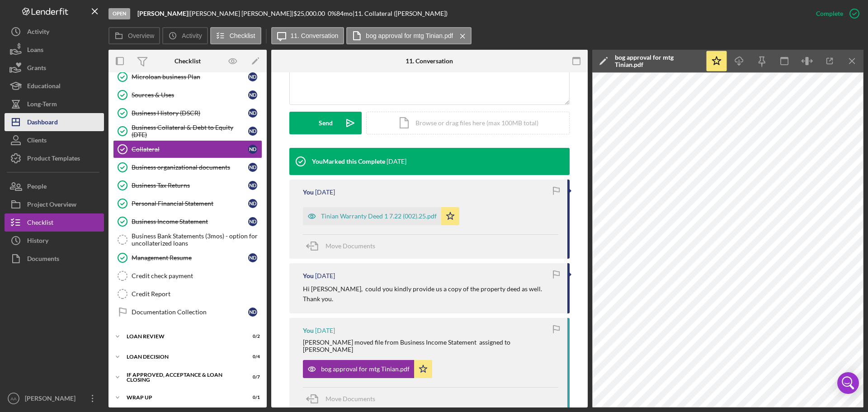  I want to click on a: Long-Term, so click(54, 104).